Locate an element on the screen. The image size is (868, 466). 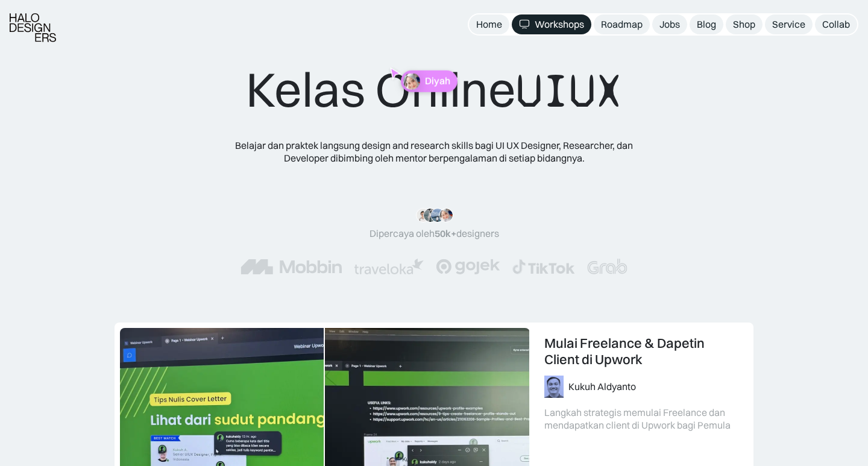
a: Shop is located at coordinates (744, 24).